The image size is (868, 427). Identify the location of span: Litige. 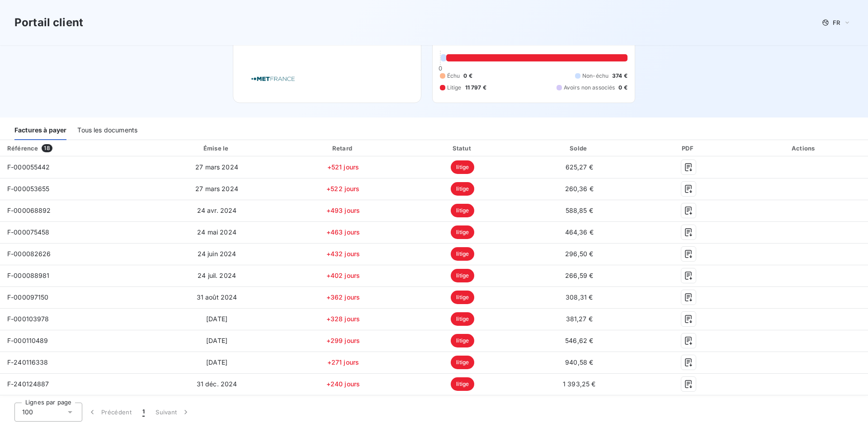
(454, 88).